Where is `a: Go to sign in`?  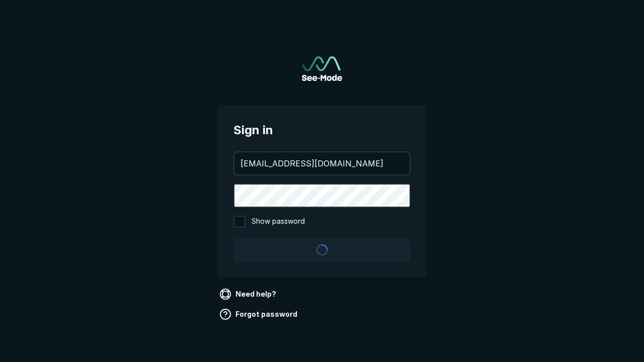 a: Go to sign in is located at coordinates (322, 68).